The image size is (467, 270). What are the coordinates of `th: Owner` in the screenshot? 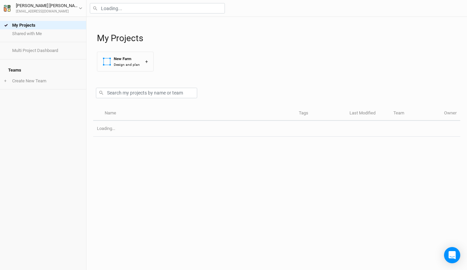 It's located at (450, 113).